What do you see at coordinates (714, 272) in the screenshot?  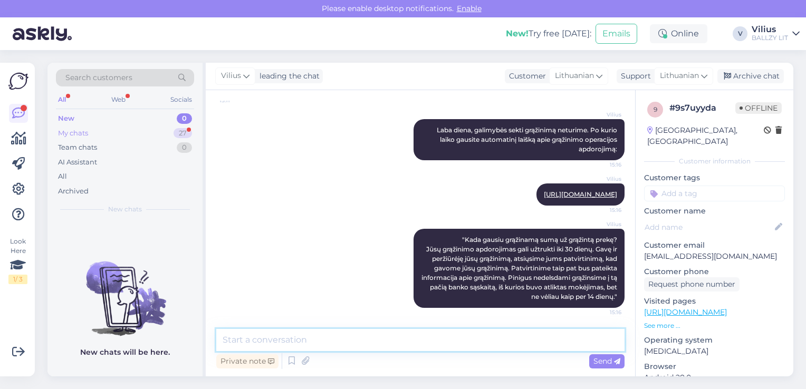 I see `p: Customer phone` at bounding box center [714, 272].